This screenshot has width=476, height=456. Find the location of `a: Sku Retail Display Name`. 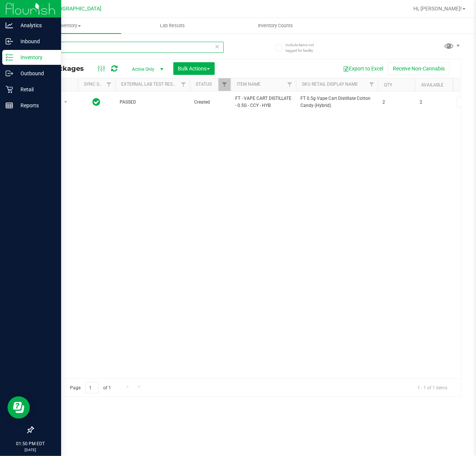

a: Sku Retail Display Name is located at coordinates (330, 84).